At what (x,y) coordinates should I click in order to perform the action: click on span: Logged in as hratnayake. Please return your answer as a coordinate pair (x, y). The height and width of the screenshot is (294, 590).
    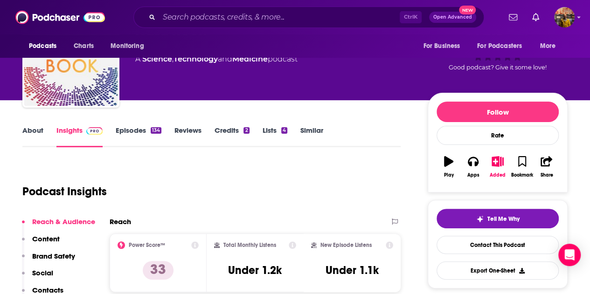
    Looking at the image, I should click on (564, 17).